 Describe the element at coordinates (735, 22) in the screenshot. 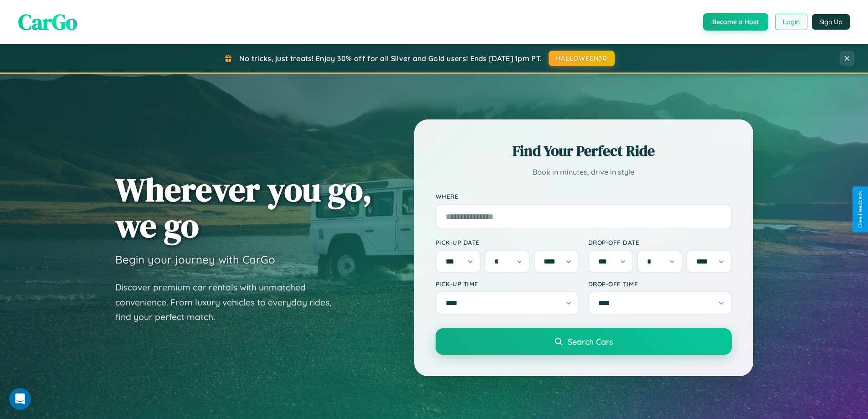

I see `button: Become a Host` at that location.